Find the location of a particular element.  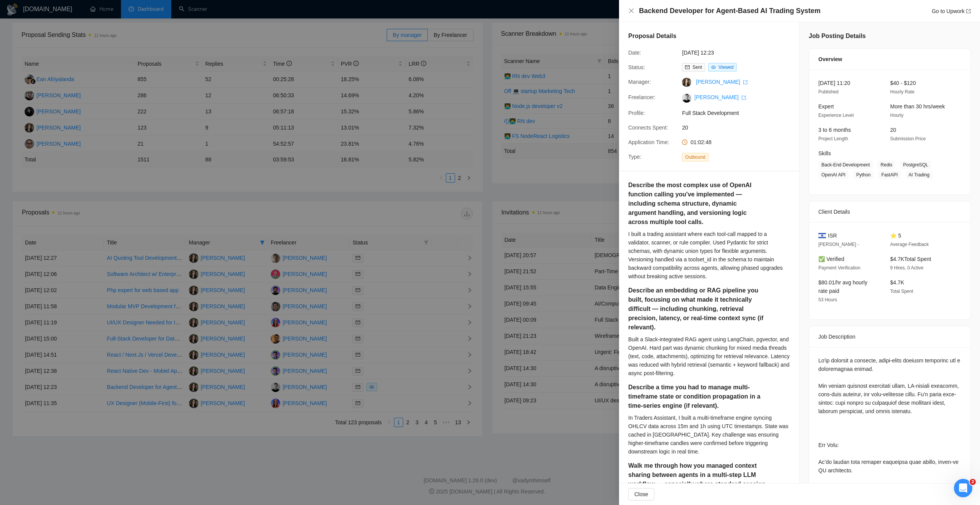

span: Freelancer: is located at coordinates (642, 97).